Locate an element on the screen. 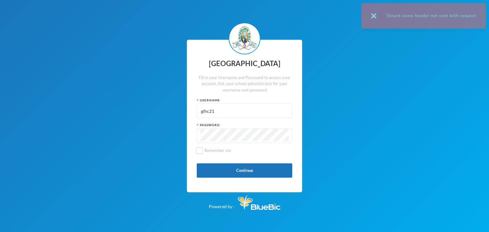 The image size is (489, 232). div: Powered by : is located at coordinates (244, 201).